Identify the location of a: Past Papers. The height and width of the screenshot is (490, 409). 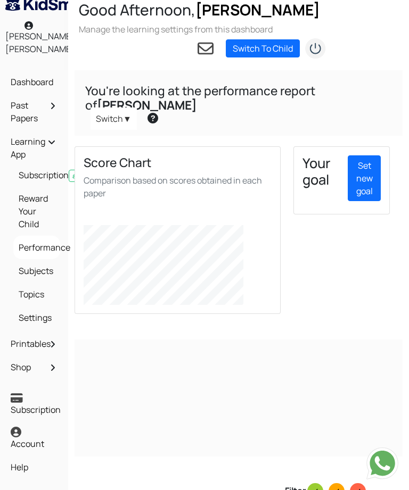
(34, 112).